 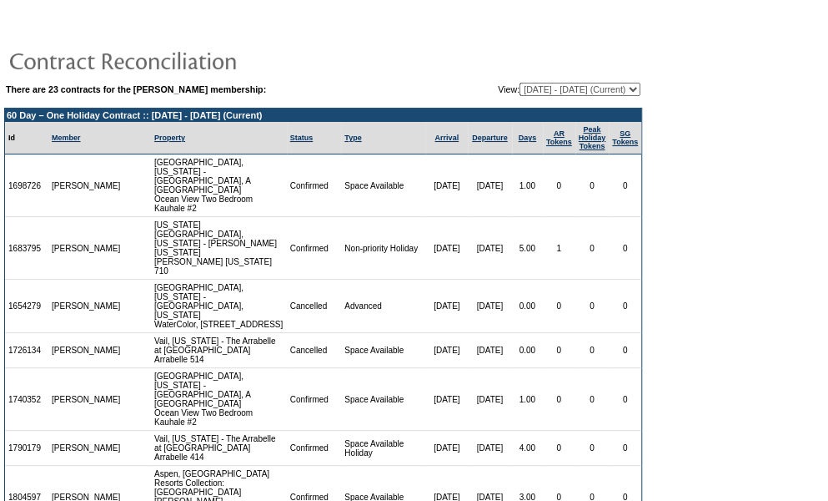 What do you see at coordinates (27, 448) in the screenshot?
I see `td: 1790179` at bounding box center [27, 448].